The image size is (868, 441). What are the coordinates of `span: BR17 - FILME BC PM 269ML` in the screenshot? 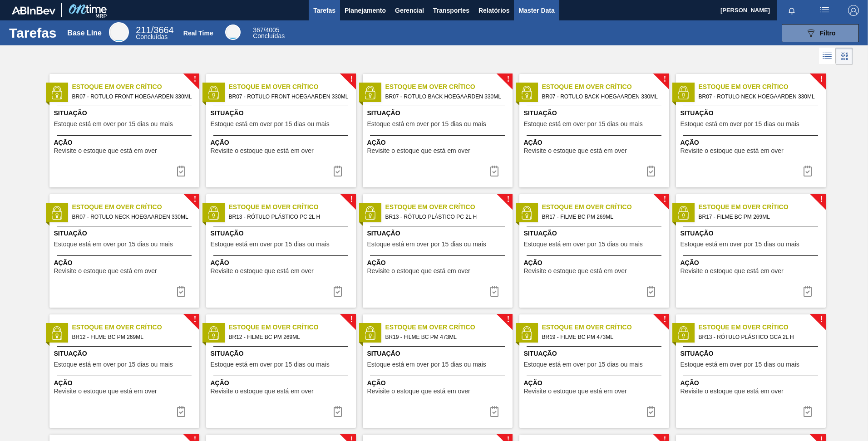 It's located at (602, 217).